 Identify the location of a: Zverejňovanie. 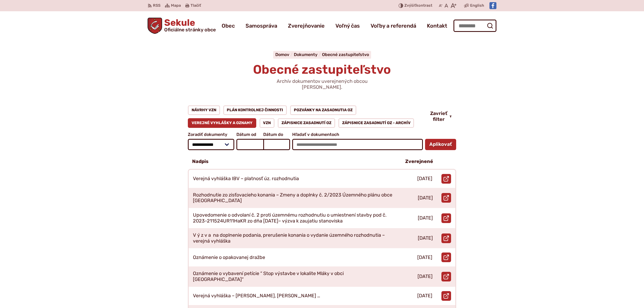
(306, 26).